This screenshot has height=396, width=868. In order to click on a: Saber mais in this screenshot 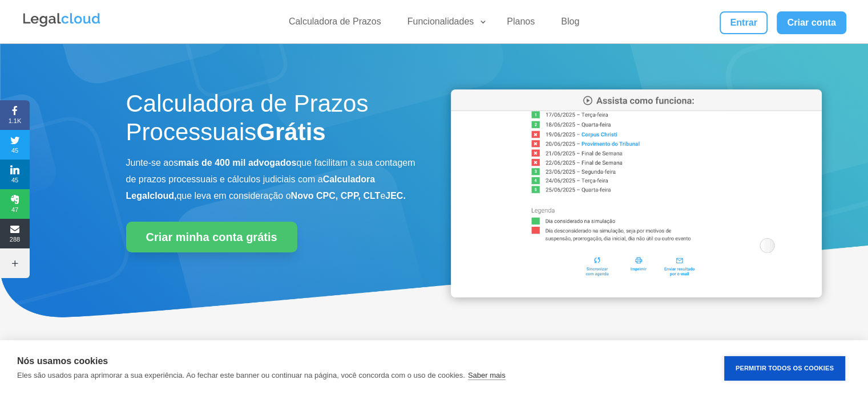, I will do `click(487, 376)`.